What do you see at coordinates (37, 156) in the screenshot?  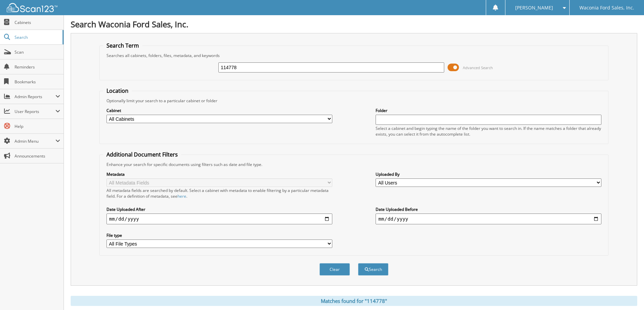 I see `span: Announcements` at bounding box center [37, 156].